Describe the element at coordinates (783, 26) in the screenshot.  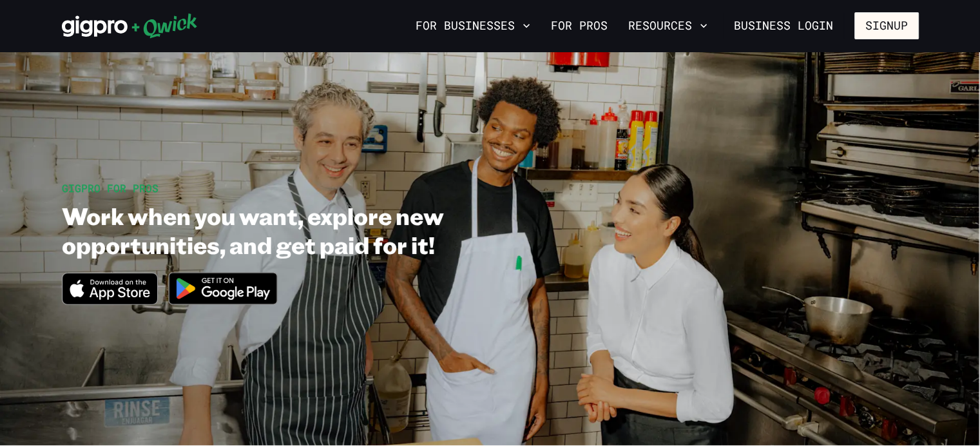
I see `a: Business Login` at that location.